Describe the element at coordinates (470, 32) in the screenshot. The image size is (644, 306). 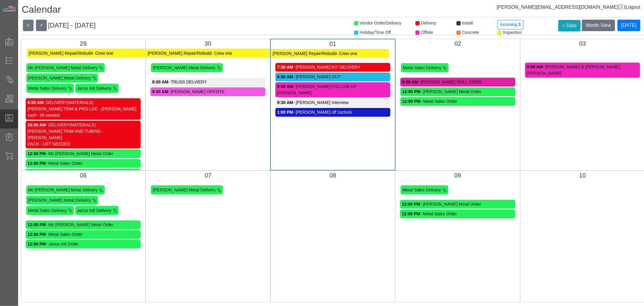
I see `span: Concrete` at that location.